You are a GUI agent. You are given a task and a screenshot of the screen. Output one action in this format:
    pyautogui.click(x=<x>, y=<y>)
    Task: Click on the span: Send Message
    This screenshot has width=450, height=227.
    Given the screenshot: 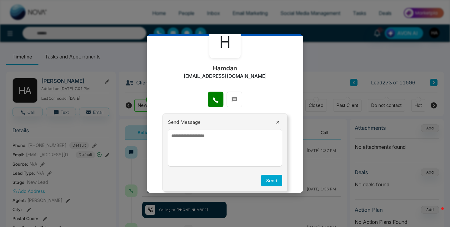 What is the action you would take?
    pyautogui.click(x=184, y=122)
    